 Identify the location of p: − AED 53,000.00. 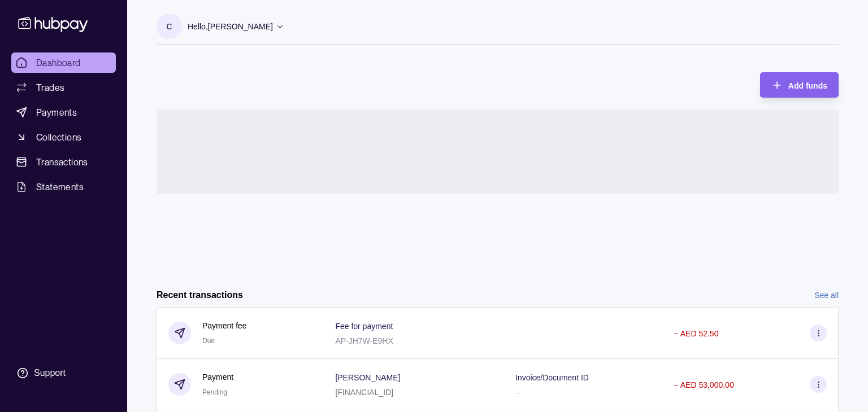
(703, 385).